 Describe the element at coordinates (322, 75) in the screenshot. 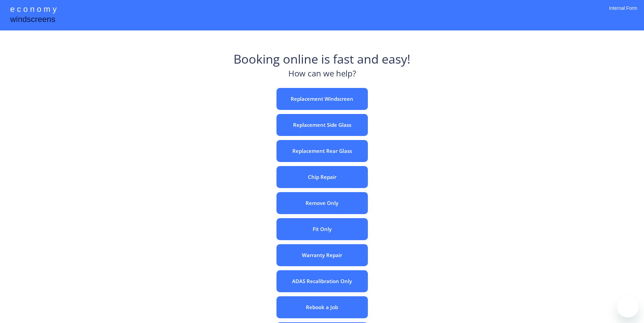

I see `div: How can we help?` at that location.